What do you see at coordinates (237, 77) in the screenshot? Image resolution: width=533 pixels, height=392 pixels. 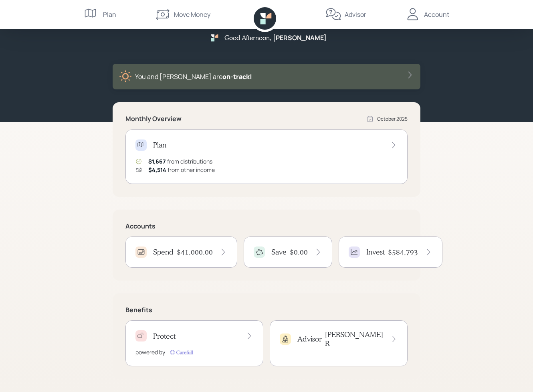 I see `span: on‑track!` at bounding box center [237, 77].